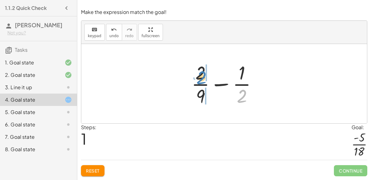 This screenshot has height=180, width=371. What do you see at coordinates (129, 30) in the screenshot?
I see `i: redo` at bounding box center [129, 30].